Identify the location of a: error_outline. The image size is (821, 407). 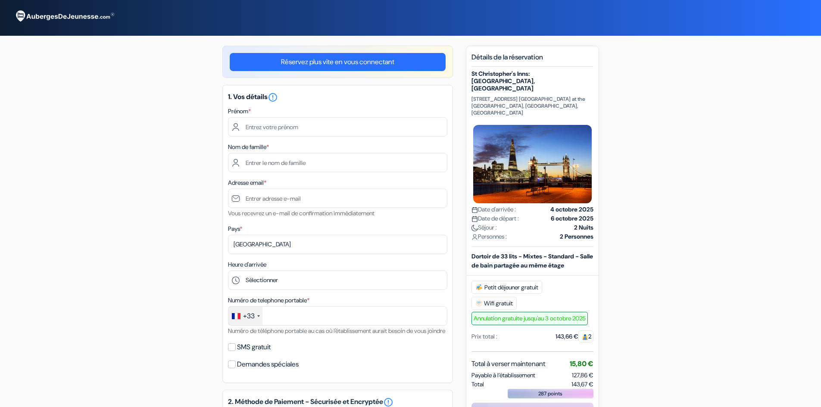
(273, 96).